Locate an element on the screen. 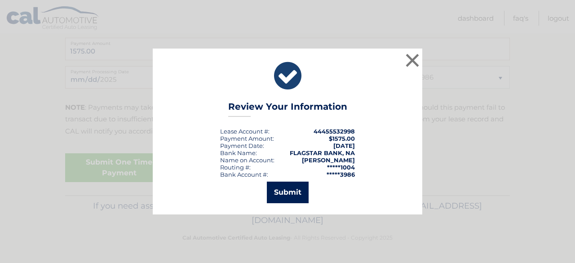 Image resolution: width=575 pixels, height=263 pixels. div: Bank Account #: is located at coordinates (244, 174).